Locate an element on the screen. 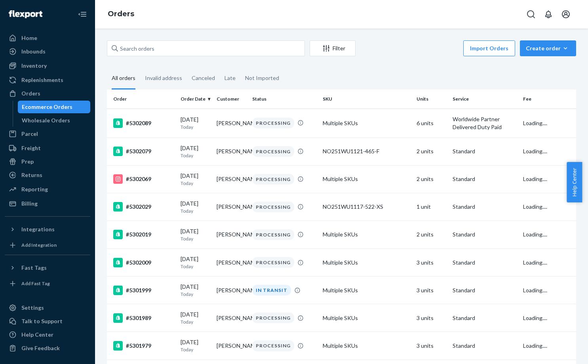 The image size is (588, 364). a: Freight is located at coordinates (48, 148).